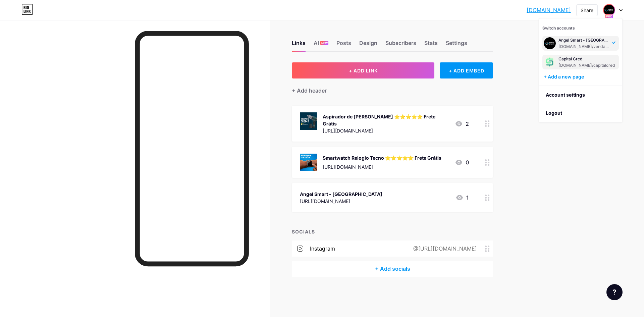 This screenshot has width=644, height=317. Describe the element at coordinates (363, 70) in the screenshot. I see `span: + ADD LINK` at that location.